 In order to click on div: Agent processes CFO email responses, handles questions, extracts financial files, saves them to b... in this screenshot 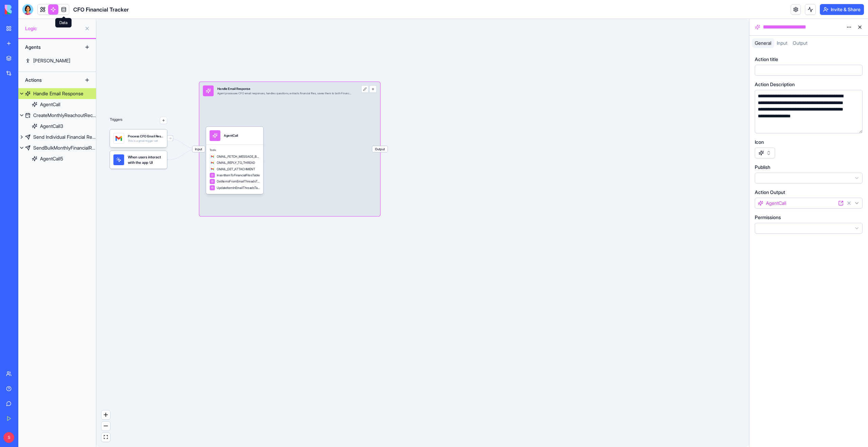, I will do `click(284, 94)`.